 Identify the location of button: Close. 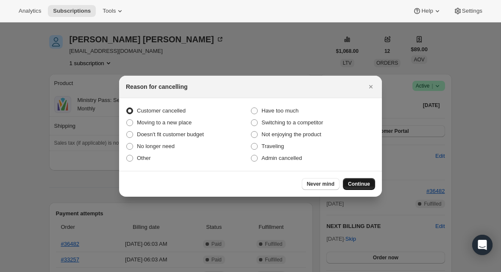
(371, 87).